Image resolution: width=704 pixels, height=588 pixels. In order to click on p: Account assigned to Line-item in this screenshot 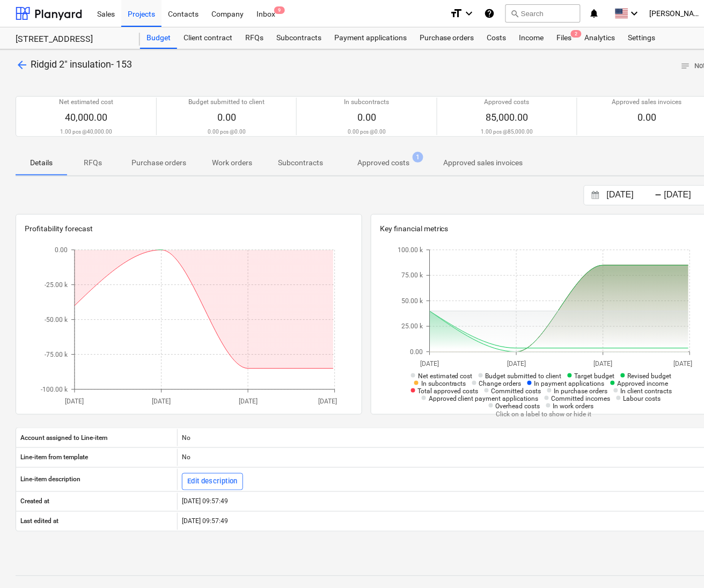, I will do `click(64, 438)`.